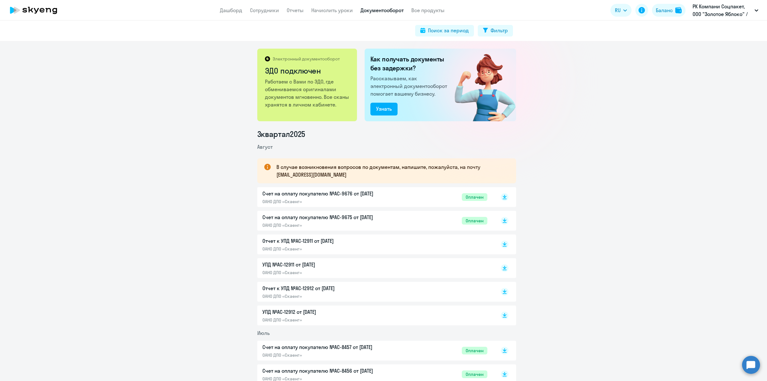 This screenshot has height=381, width=767. Describe the element at coordinates (669, 10) in the screenshot. I see `a: Балансbalance` at that location.